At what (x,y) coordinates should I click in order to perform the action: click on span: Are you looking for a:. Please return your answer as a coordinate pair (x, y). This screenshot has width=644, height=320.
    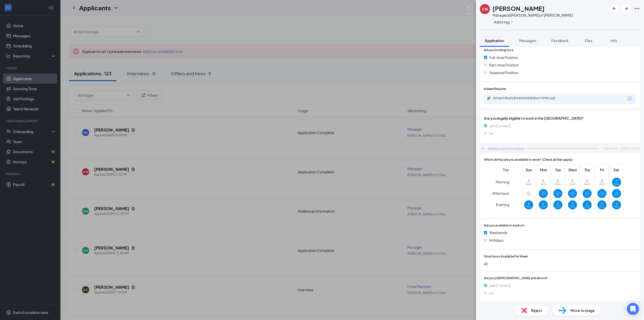
    Looking at the image, I should click on (499, 50).